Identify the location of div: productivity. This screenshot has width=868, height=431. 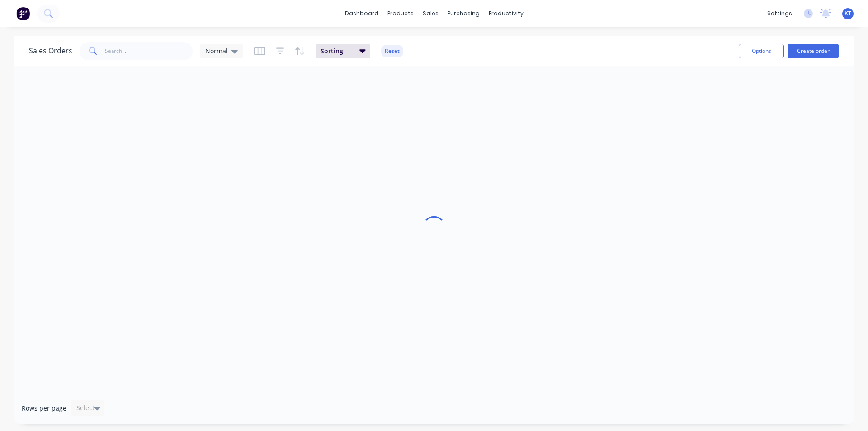
(506, 14).